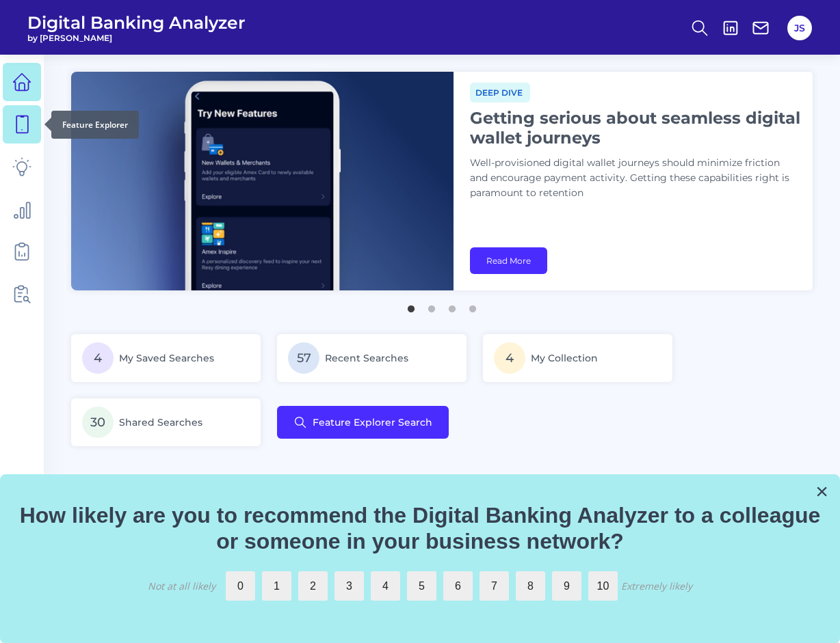 The image size is (840, 643). What do you see at coordinates (420, 528) in the screenshot?
I see `p: How likely are you to recommend the Digital Banking Analyzer to a colleague or someone in your bu...` at bounding box center [420, 528].